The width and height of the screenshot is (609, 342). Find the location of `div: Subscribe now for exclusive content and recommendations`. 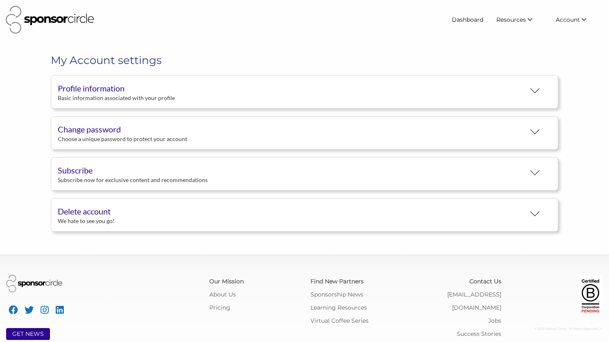

div: Subscribe now for exclusive content and recommendations is located at coordinates (291, 180).